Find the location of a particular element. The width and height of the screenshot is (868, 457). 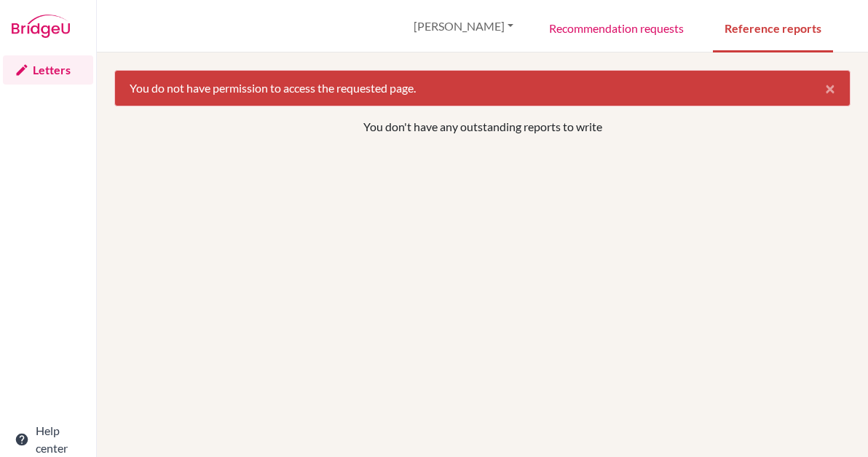

a: Recommendation requests is located at coordinates (616, 27).